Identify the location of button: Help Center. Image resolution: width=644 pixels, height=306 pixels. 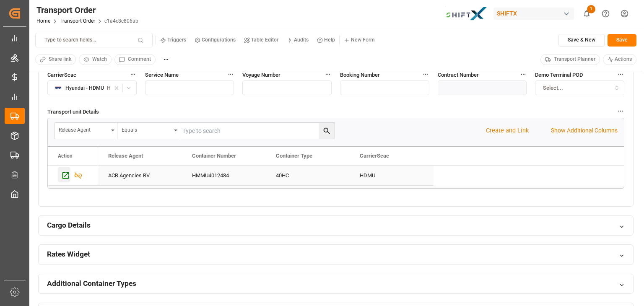
(606, 13).